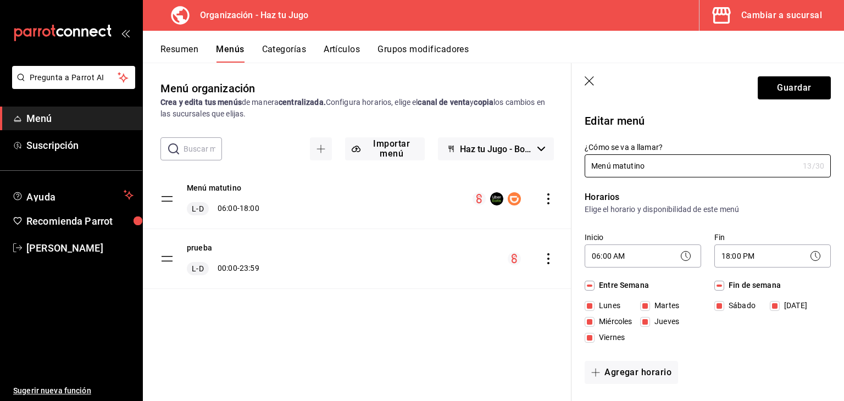  I want to click on button: Menú matutino, so click(214, 188).